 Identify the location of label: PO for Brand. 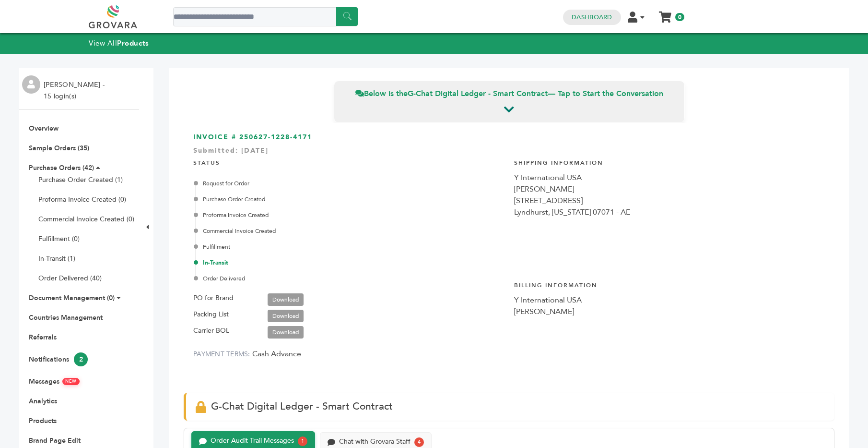
(213, 298).